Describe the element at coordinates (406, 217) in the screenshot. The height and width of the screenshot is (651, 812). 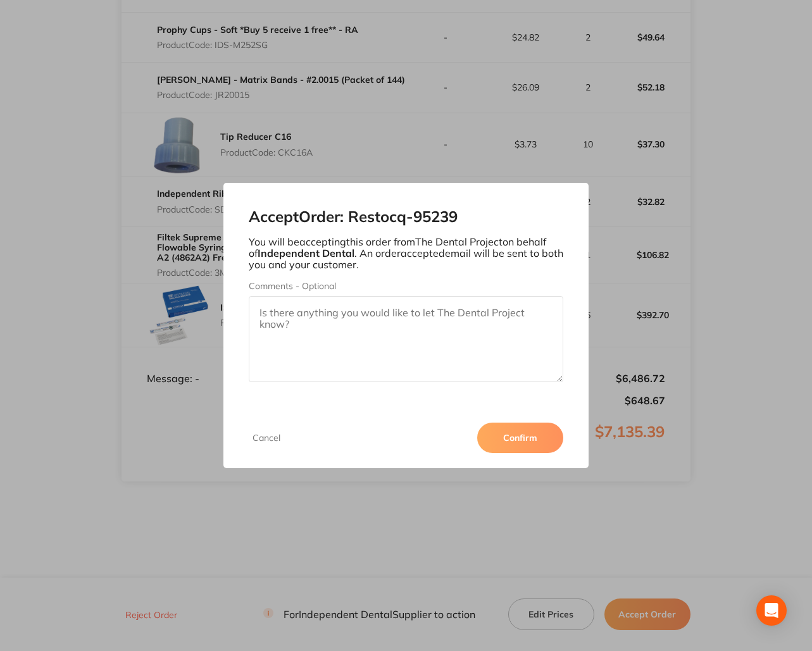
I see `h2: Accept Order: Restocq- 95239` at that location.